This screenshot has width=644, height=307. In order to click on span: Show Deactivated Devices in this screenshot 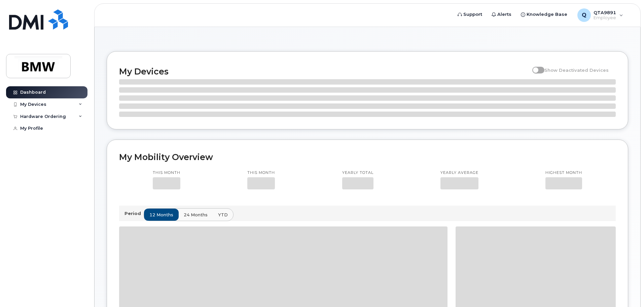, I will do `click(576, 70)`.